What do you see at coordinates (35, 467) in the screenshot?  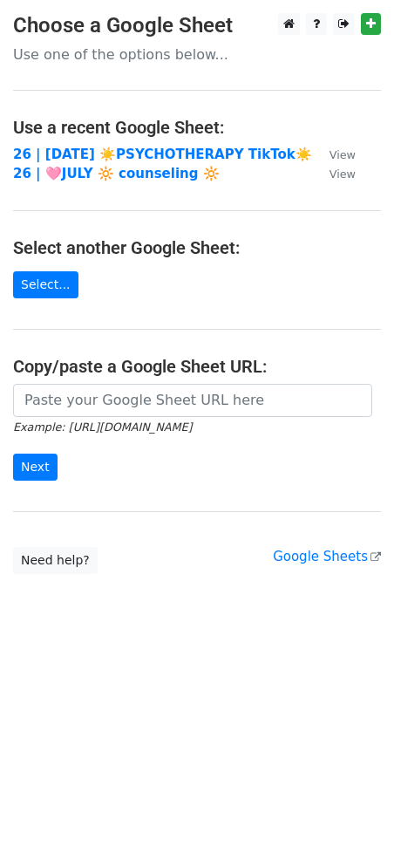 I see `input: Next` at bounding box center [35, 467].